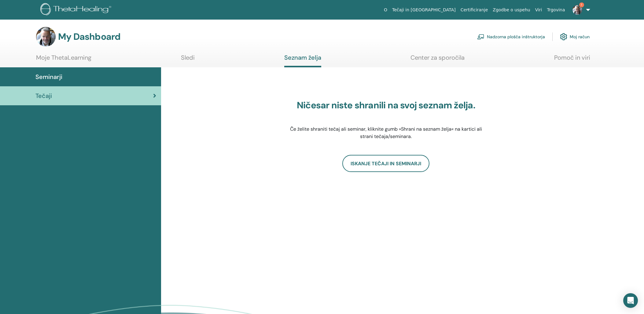  I want to click on a: Seznam želja, so click(303, 61).